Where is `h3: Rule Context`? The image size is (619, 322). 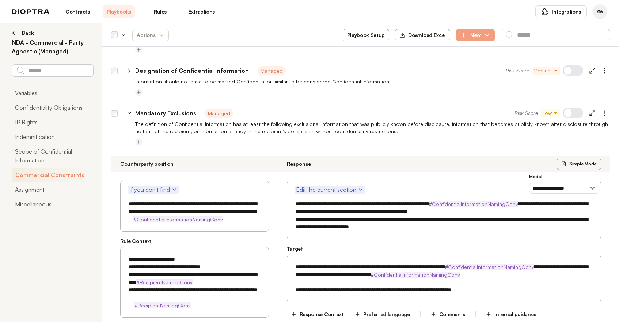
h3: Rule Context is located at coordinates (194, 241).